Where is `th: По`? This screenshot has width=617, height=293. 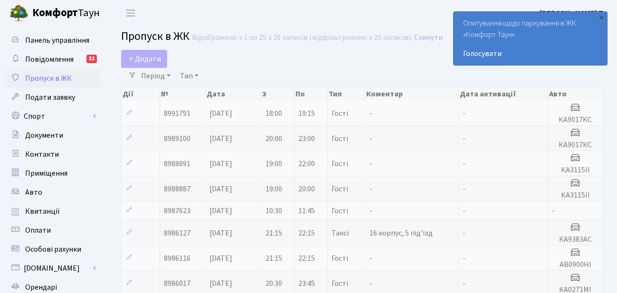
th: По is located at coordinates (311, 94).